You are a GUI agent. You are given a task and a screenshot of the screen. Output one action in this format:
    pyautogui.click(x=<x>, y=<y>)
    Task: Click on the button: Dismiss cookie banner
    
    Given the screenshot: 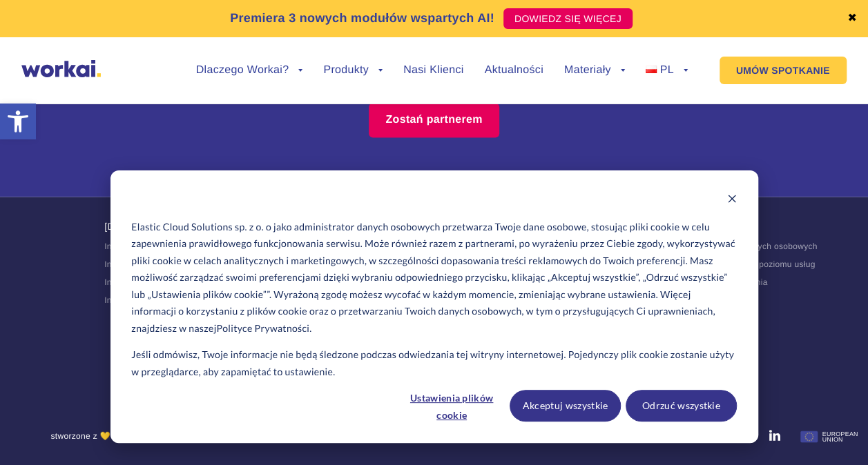 What is the action you would take?
    pyautogui.click(x=732, y=200)
    